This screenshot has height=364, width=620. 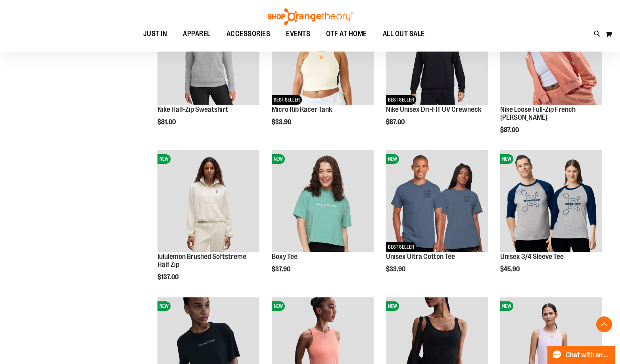 I want to click on a: Boxy TeeNEW, so click(x=323, y=202).